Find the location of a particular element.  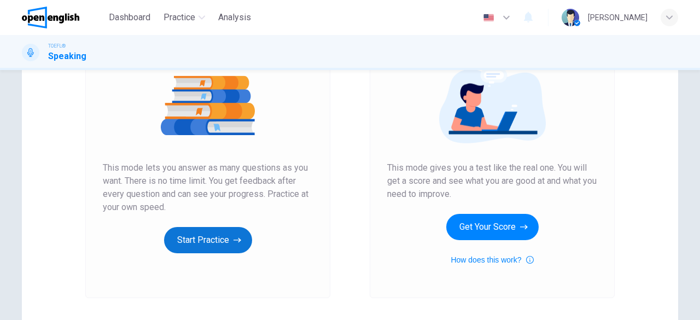

img: Profile picture is located at coordinates (570, 17).